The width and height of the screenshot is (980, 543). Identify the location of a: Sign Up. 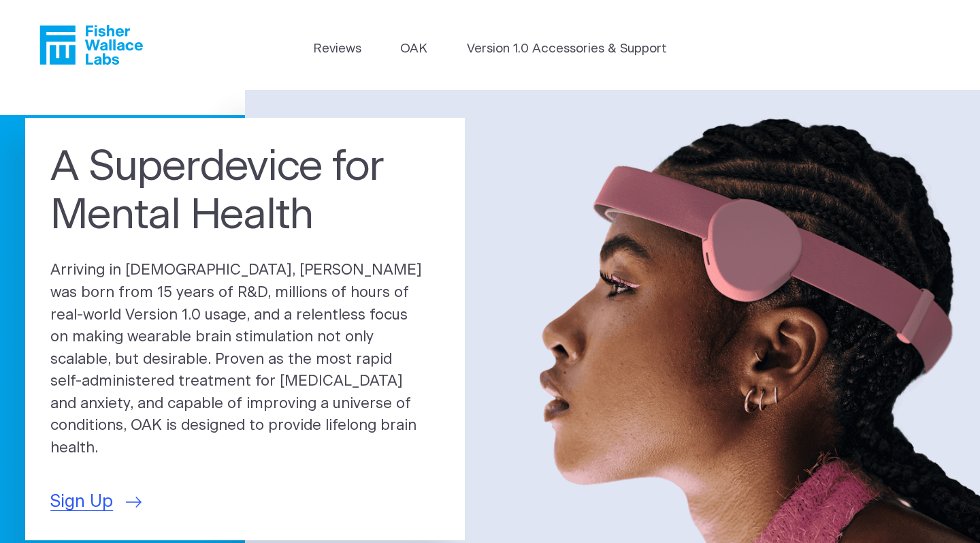
(96, 502).